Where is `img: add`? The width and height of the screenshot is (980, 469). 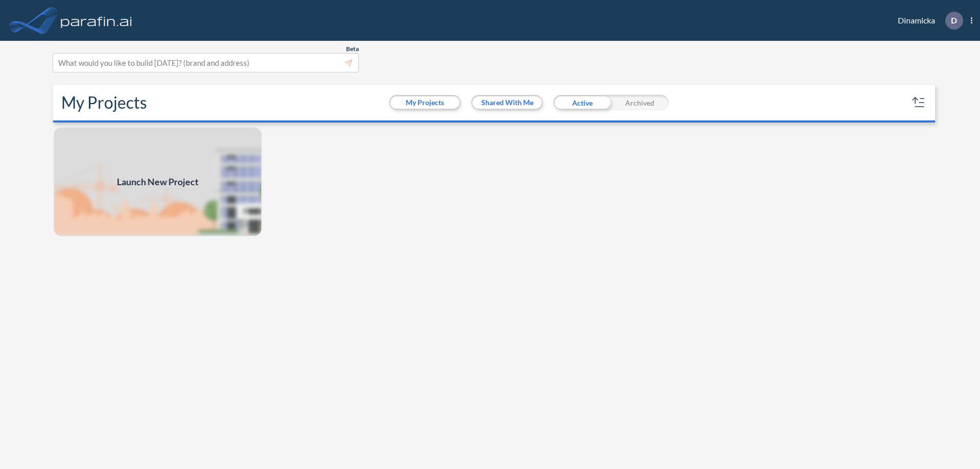 img: add is located at coordinates (158, 182).